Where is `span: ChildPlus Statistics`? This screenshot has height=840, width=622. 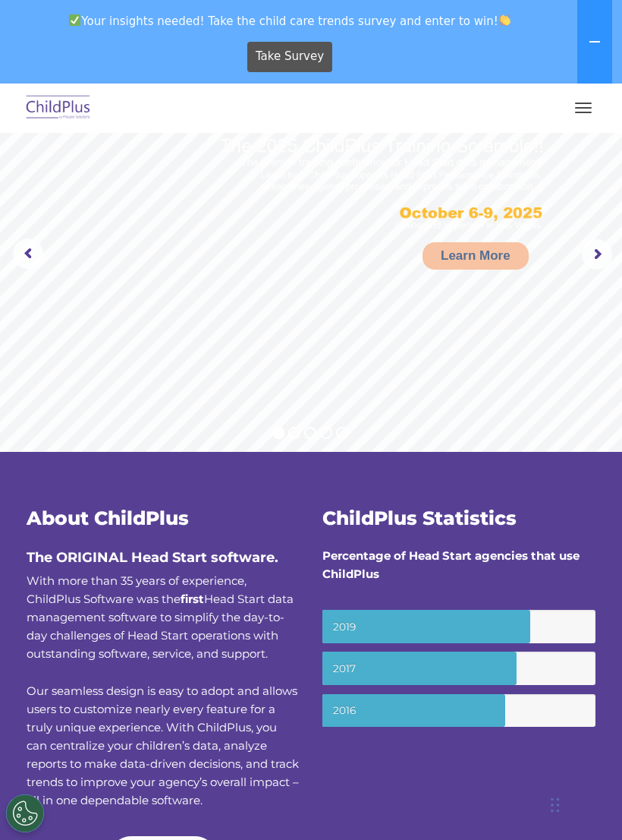
span: ChildPlus Statistics is located at coordinates (420, 518).